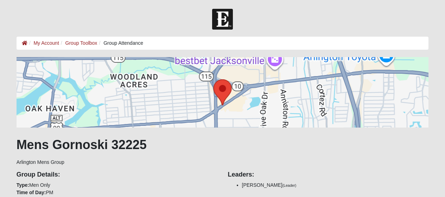 This screenshot has height=197, width=445. What do you see at coordinates (23, 185) in the screenshot?
I see `strong: Type:` at bounding box center [23, 185].